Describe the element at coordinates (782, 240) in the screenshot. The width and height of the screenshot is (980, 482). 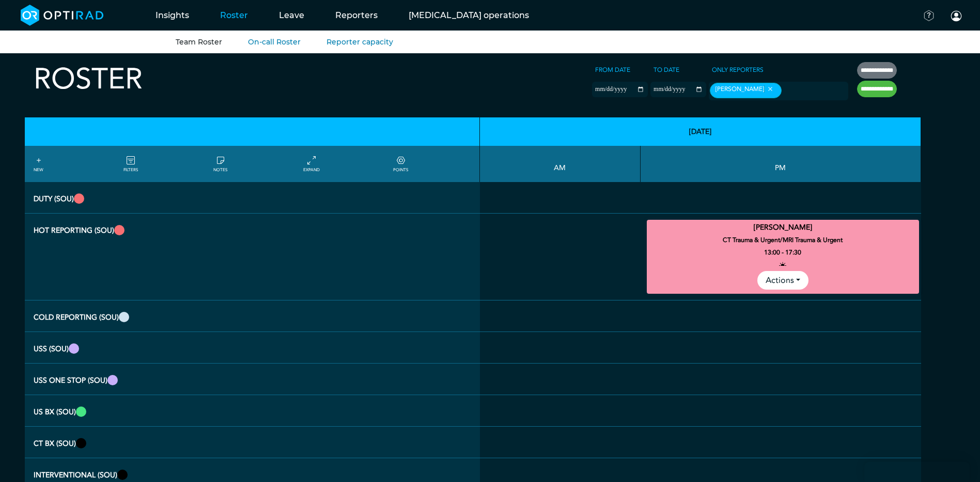
I see `small: CT Trauma & Urgent/MRI Trauma & Urgent` at that location.